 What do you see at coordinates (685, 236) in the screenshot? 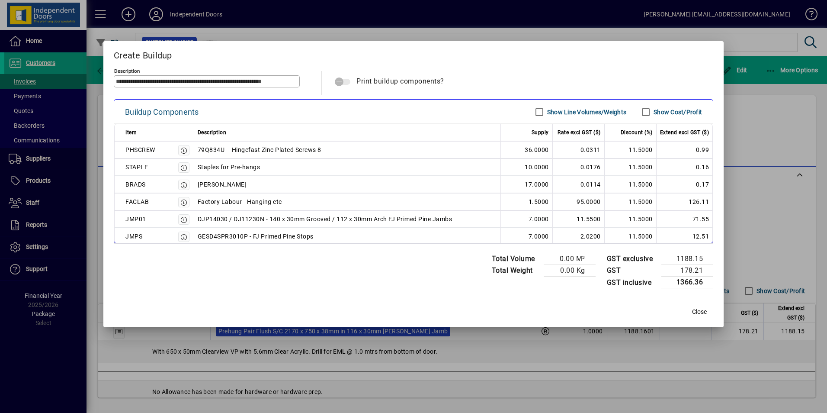
I see `td: 12.51` at bounding box center [685, 236].